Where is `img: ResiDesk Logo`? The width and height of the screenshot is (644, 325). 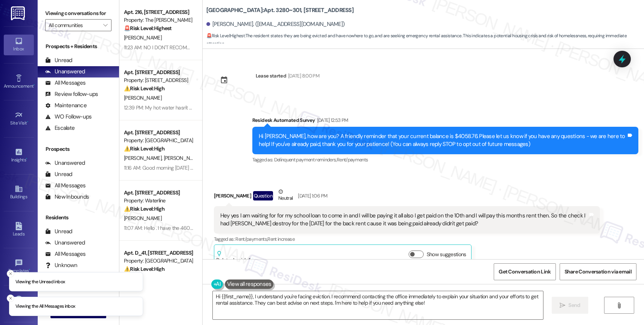 img: ResiDesk Logo is located at coordinates (19, 13).